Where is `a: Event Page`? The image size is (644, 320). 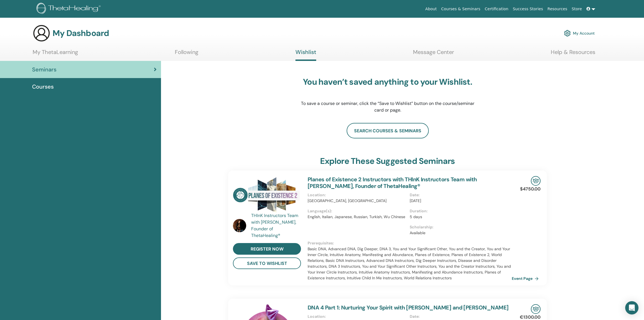
a: Event Page is located at coordinates (526, 278).